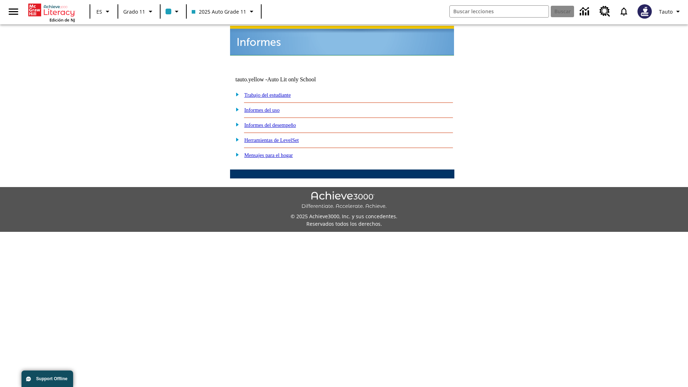 Image resolution: width=688 pixels, height=387 pixels. Describe the element at coordinates (47, 379) in the screenshot. I see `button: Support Offline` at that location.